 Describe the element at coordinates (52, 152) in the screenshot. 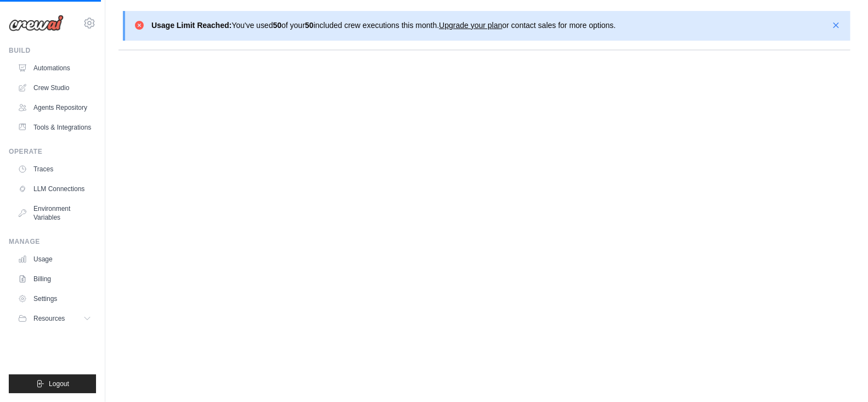

I see `div: Operate` at that location.